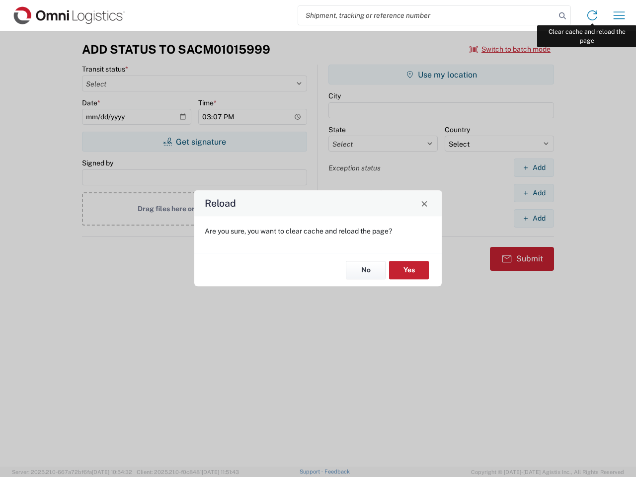 Image resolution: width=636 pixels, height=477 pixels. What do you see at coordinates (220, 203) in the screenshot?
I see `h4: Reload` at bounding box center [220, 203].